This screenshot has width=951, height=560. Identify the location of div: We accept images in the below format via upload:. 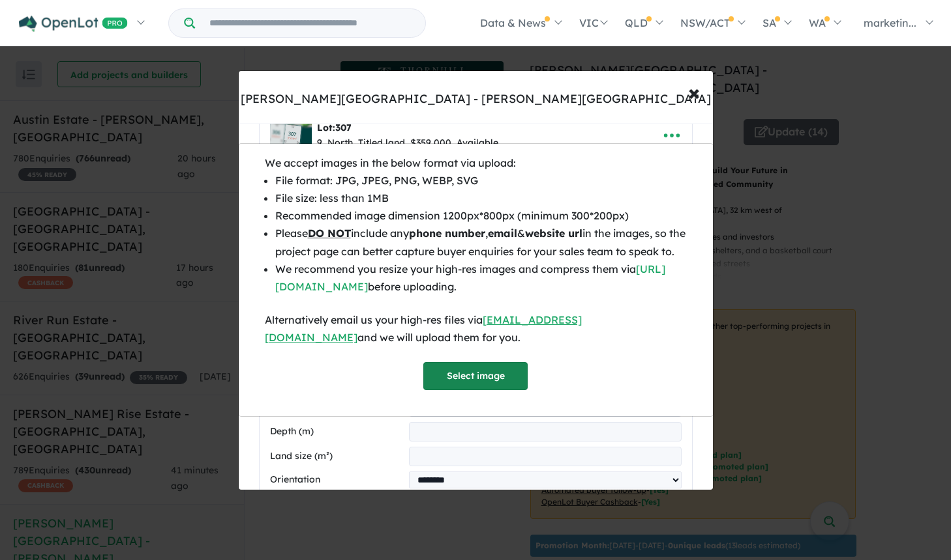
(476, 163).